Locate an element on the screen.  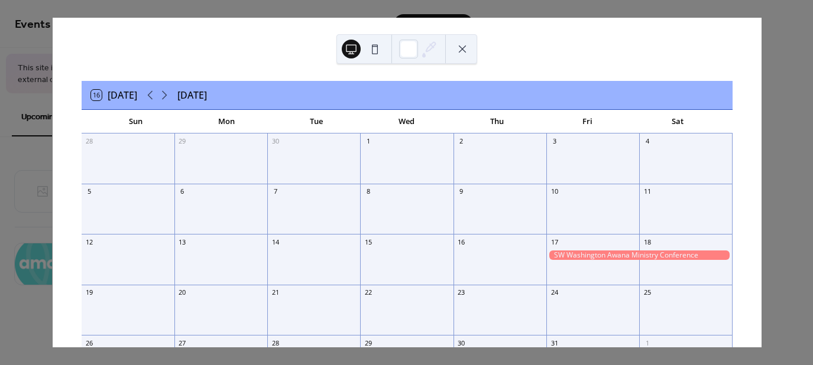
div: 13 is located at coordinates (182, 242).